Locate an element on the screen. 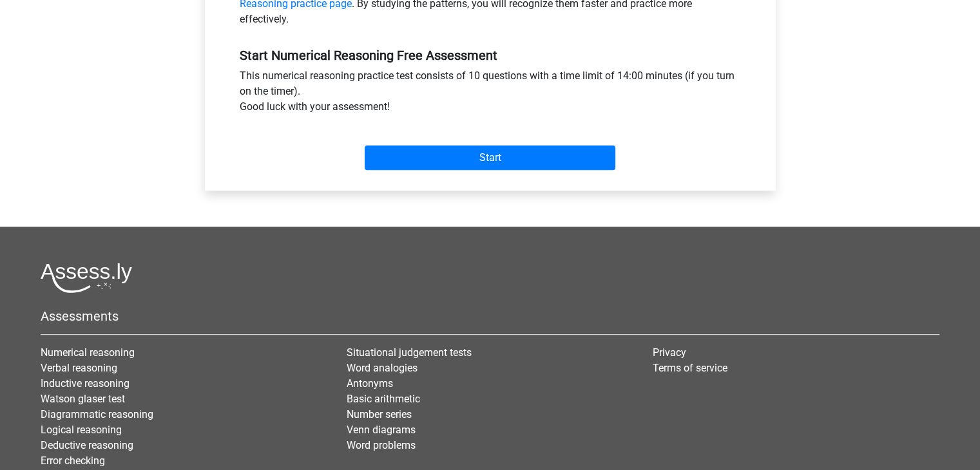 The width and height of the screenshot is (980, 470). a: Numerical reasoning is located at coordinates (88, 352).